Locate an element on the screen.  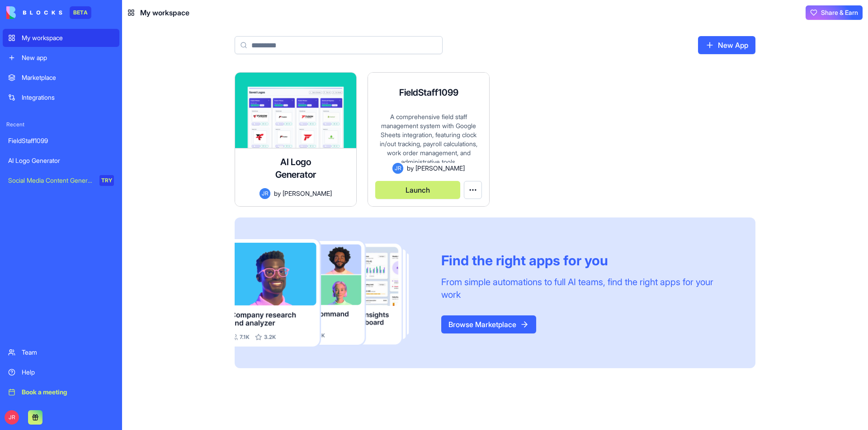
a: Social Media Content GeneratorTRY is located at coordinates (61, 181).